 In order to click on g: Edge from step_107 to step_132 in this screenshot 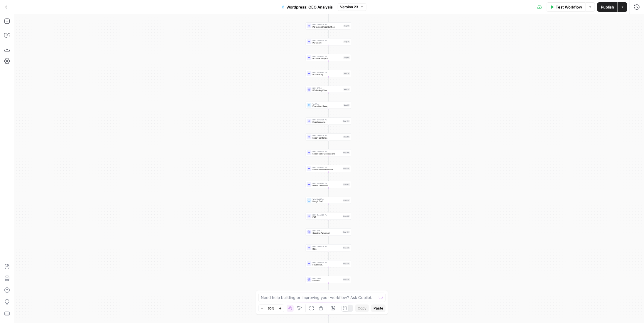, I will do `click(328, 192)`.